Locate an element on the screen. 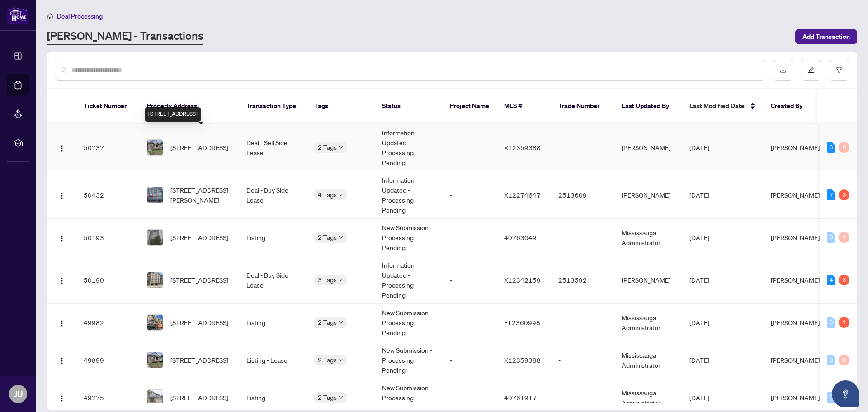 This screenshot has width=868, height=412. th: Trade Number is located at coordinates (583, 106).